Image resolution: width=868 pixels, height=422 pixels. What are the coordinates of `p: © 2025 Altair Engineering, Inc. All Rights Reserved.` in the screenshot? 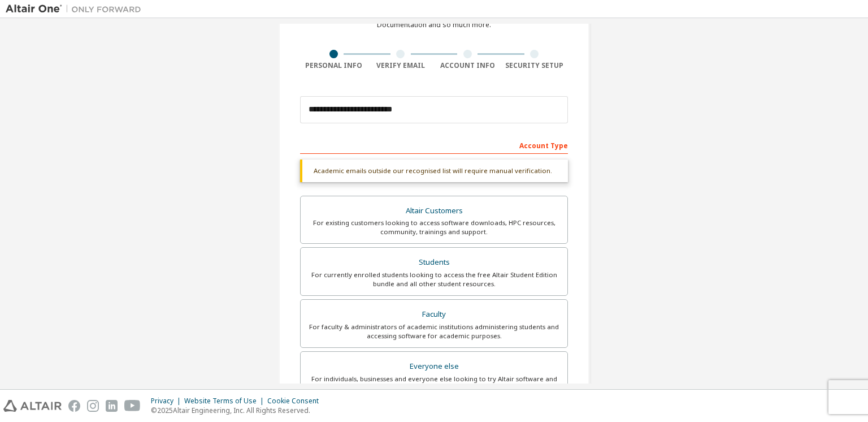 It's located at (238, 410).